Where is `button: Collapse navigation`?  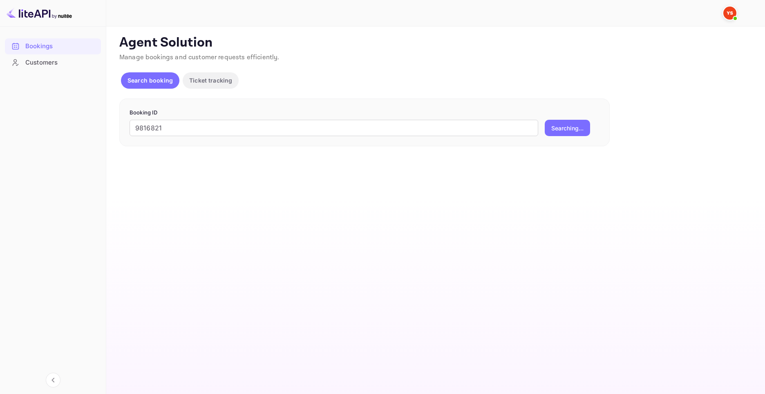
button: Collapse navigation is located at coordinates (53, 380).